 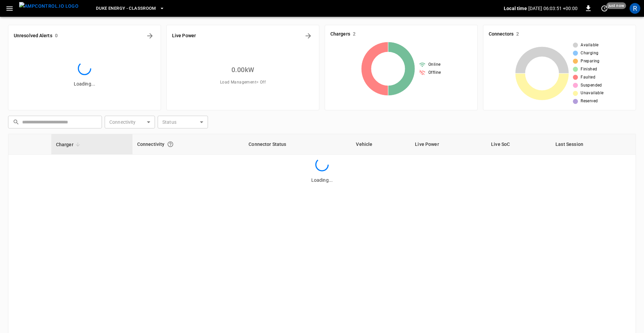 I want to click on button: All Alerts, so click(x=150, y=36).